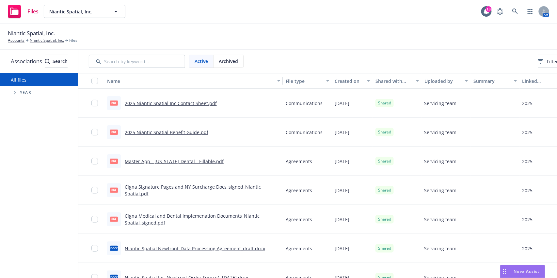 Image resolution: width=557 pixels, height=278 pixels. What do you see at coordinates (167, 132) in the screenshot?
I see `a: 2025 Niantic Spatial Benefit Guide.pdf` at bounding box center [167, 132].